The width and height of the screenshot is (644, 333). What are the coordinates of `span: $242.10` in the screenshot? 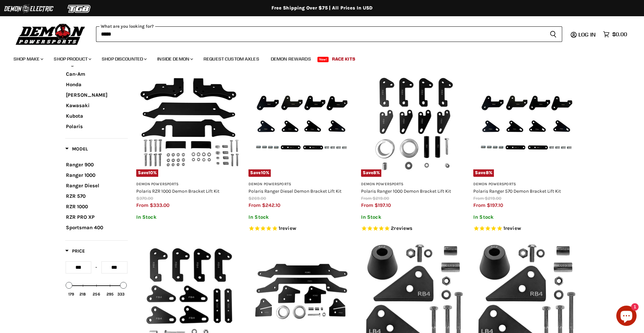 It's located at (271, 205).